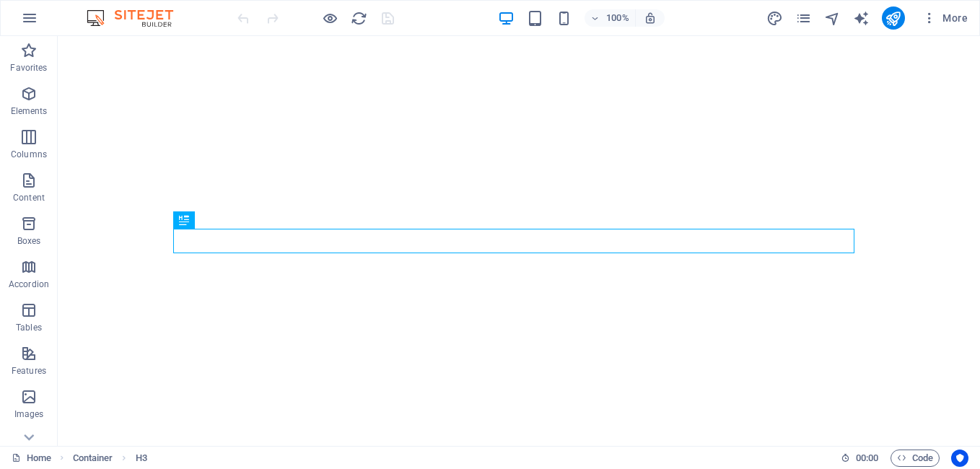 Image resolution: width=980 pixels, height=469 pixels. Describe the element at coordinates (650, 18) in the screenshot. I see `i: On resize automatically adjust zoom level to fit chosen device.` at that location.